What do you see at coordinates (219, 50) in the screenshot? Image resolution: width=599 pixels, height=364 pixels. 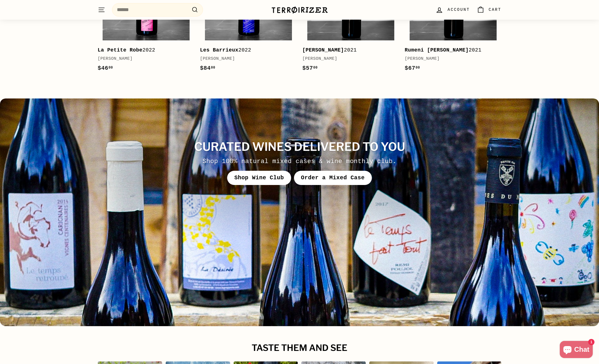 I see `b: Les Barrieux` at bounding box center [219, 50].